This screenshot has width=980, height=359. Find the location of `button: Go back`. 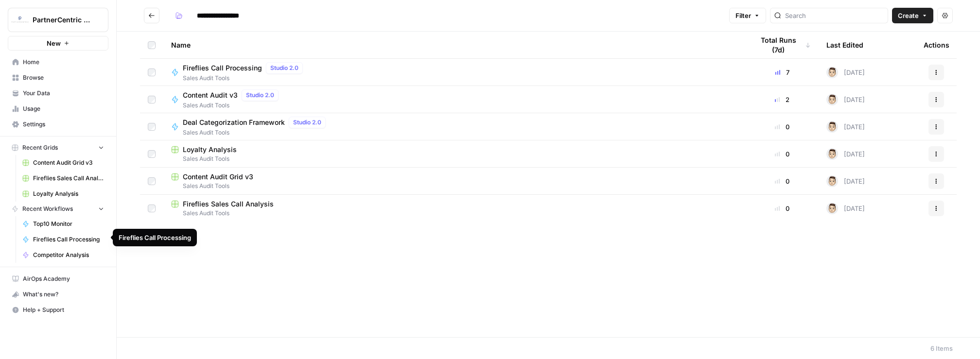

button: Go back is located at coordinates (152, 15).